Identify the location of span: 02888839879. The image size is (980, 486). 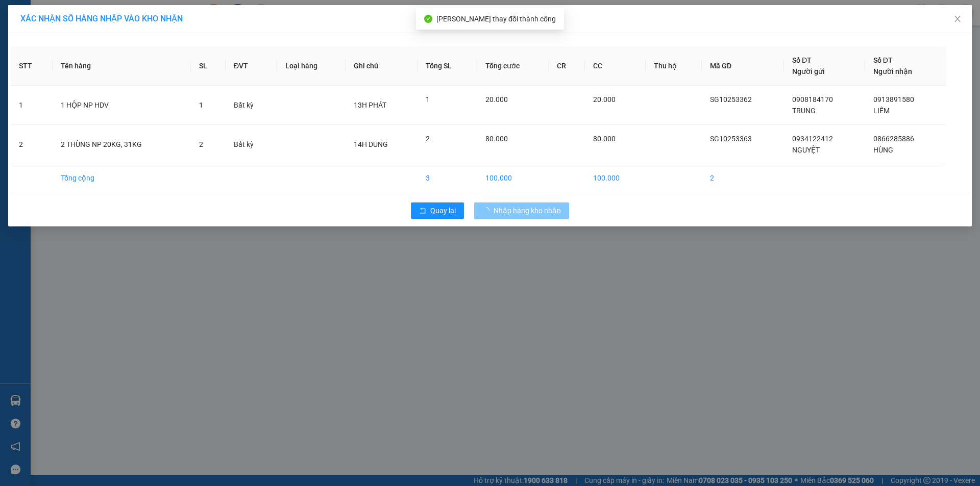
(108, 49).